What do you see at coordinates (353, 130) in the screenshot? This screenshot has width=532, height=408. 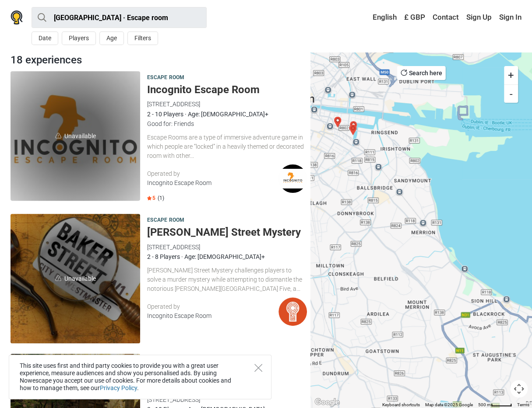 I see `div: Convicts` at bounding box center [353, 130].